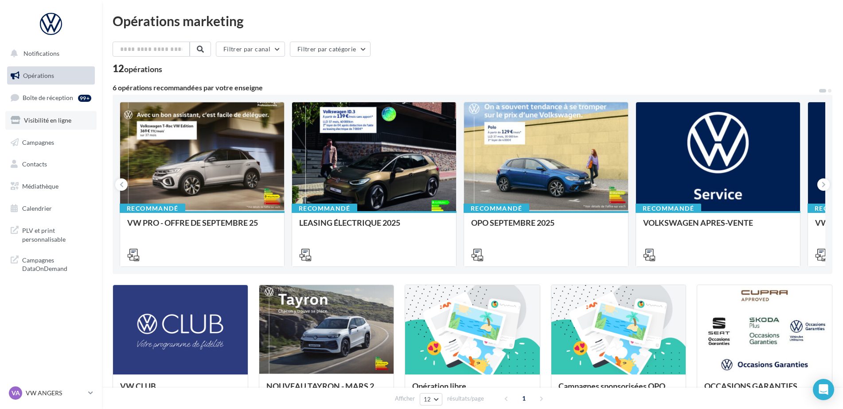 The image size is (843, 409). I want to click on span: Médiathèque, so click(40, 186).